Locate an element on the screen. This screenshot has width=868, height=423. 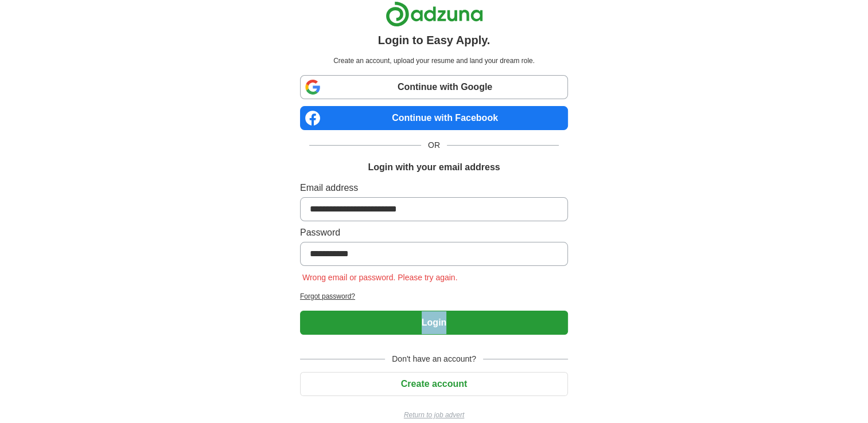
img: Adzuna logo is located at coordinates (434, 14).